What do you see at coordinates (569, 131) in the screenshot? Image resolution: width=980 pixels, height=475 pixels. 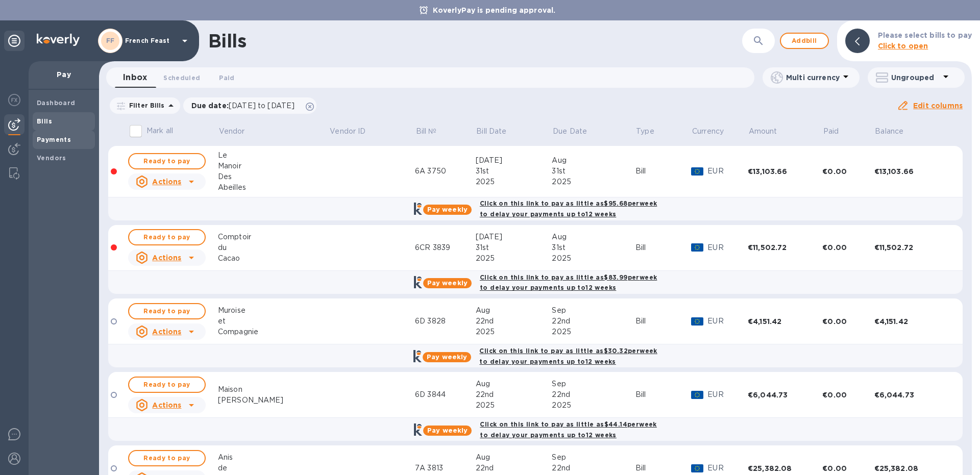 I see `p: Due Date` at bounding box center [569, 131].